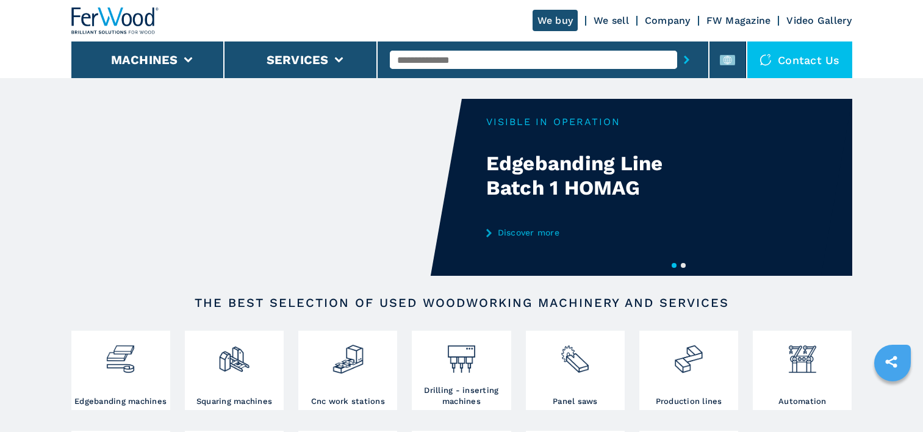 This screenshot has width=923, height=432. Describe the element at coordinates (462, 303) in the screenshot. I see `h2: The best selection of used woodworking machinery and services` at that location.